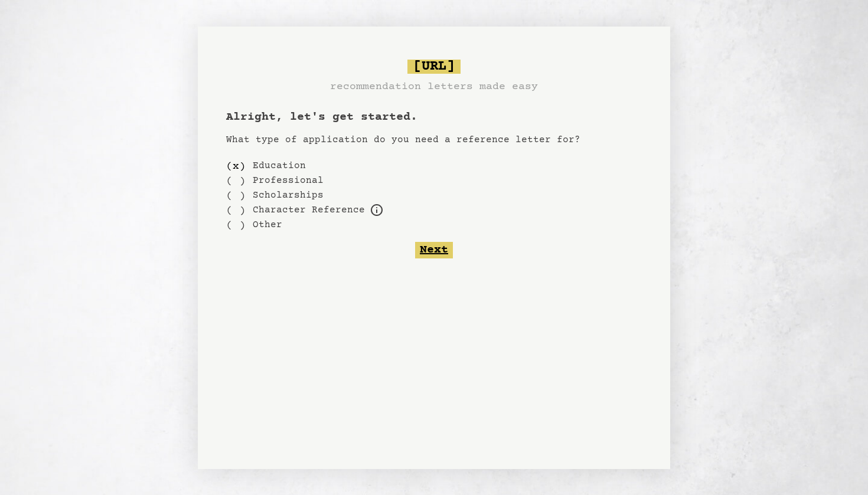 Image resolution: width=868 pixels, height=495 pixels. Describe the element at coordinates (279, 166) in the screenshot. I see `label: Education` at that location.